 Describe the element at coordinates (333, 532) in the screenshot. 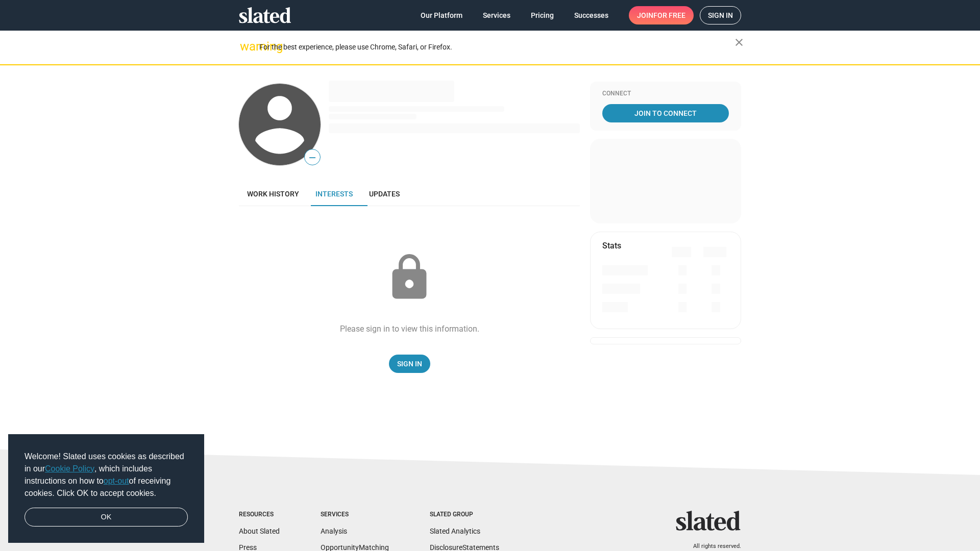

I see `a: Analysis` at that location.